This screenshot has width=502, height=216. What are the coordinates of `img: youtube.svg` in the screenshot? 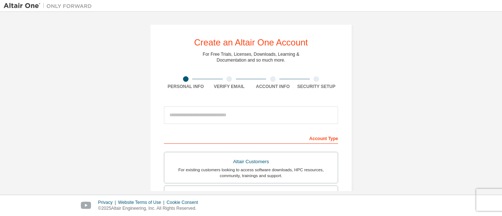 It's located at (86, 206).